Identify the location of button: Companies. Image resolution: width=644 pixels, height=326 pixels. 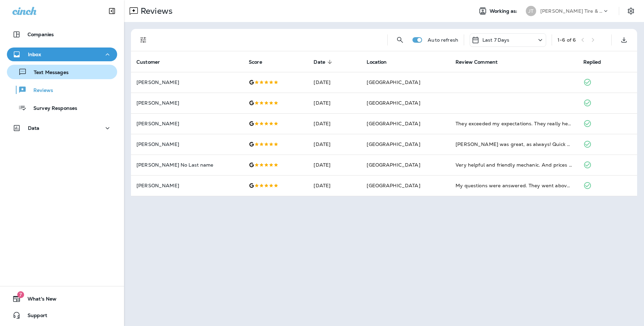
(62, 34).